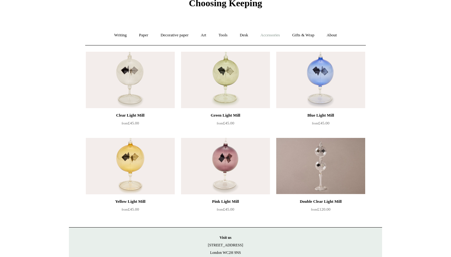 This screenshot has height=257, width=451. Describe the element at coordinates (130, 166) in the screenshot. I see `img: Yellow Light Mill` at that location.